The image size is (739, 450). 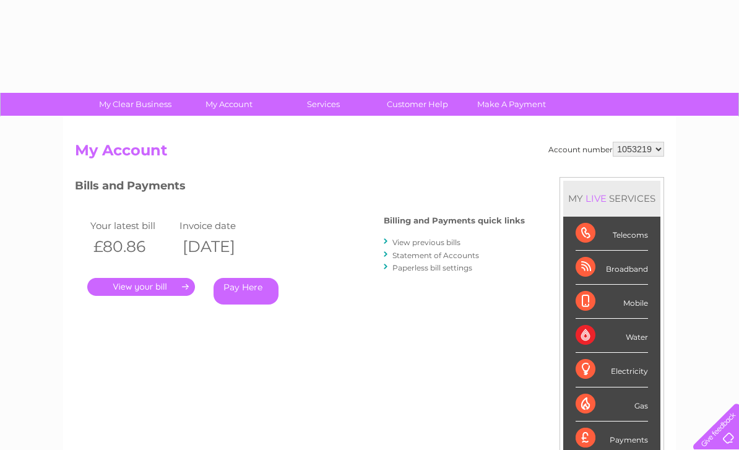 What do you see at coordinates (611, 198) in the screenshot?
I see `div: MY SERVICES` at bounding box center [611, 198].